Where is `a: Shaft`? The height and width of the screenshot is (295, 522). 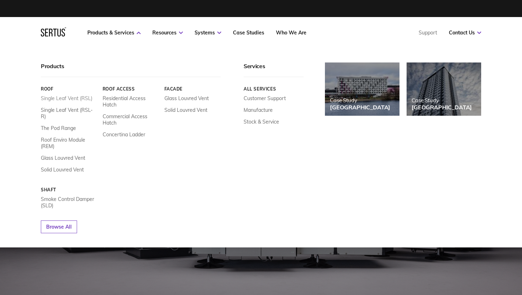 a: Shaft is located at coordinates (69, 190).